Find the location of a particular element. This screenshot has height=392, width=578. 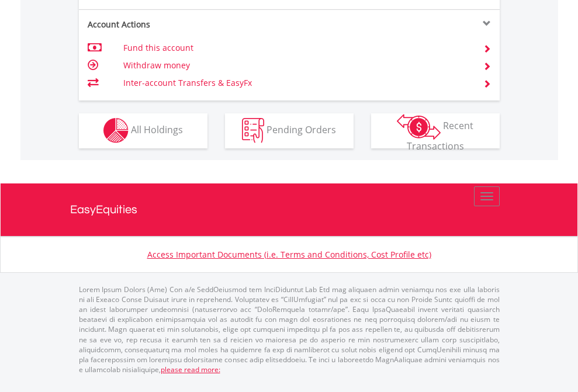

a: EasyEquities is located at coordinates (289, 210).